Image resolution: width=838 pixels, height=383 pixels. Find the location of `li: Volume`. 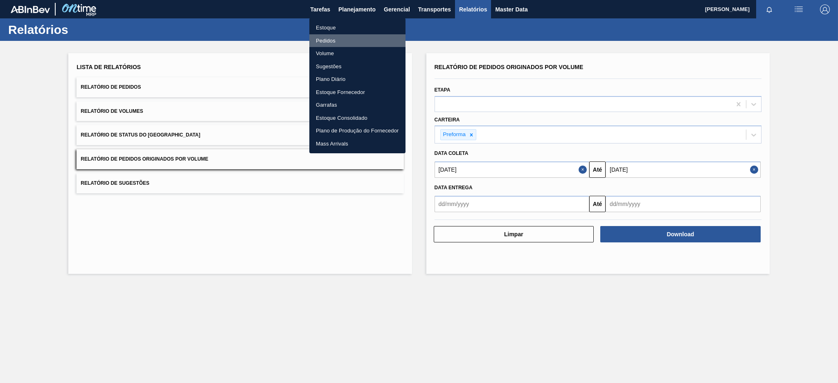

li: Volume is located at coordinates (357, 54).